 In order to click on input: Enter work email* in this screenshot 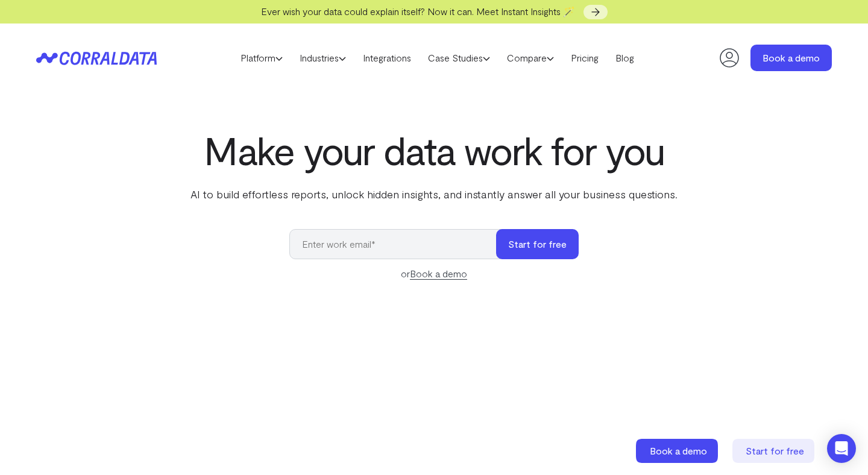, I will do `click(399, 244)`.